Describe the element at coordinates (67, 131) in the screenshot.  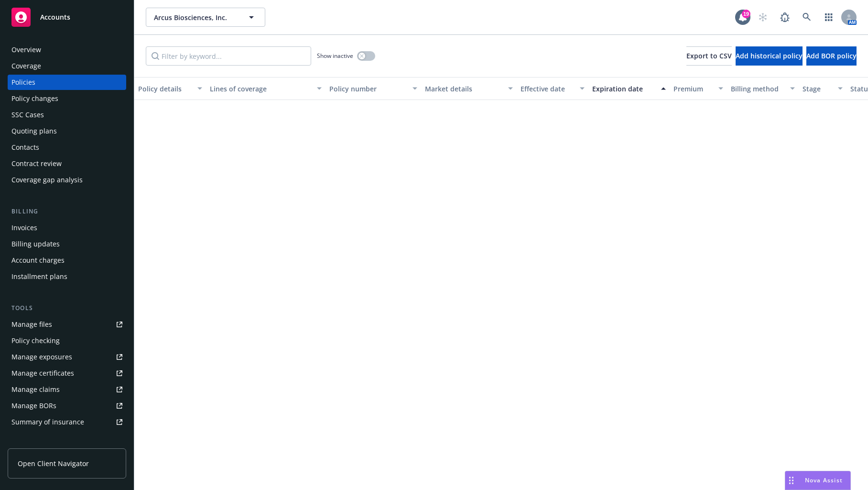
I see `a: Quoting plans` at that location.